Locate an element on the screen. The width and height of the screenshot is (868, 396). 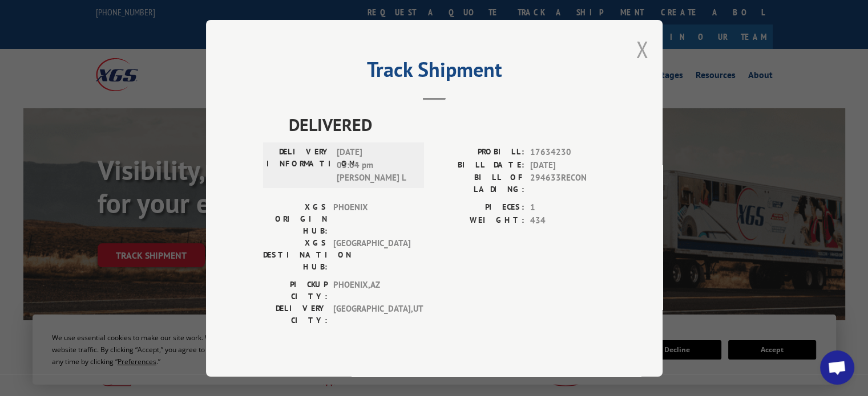
label: BILL DATE: is located at coordinates (479, 165).